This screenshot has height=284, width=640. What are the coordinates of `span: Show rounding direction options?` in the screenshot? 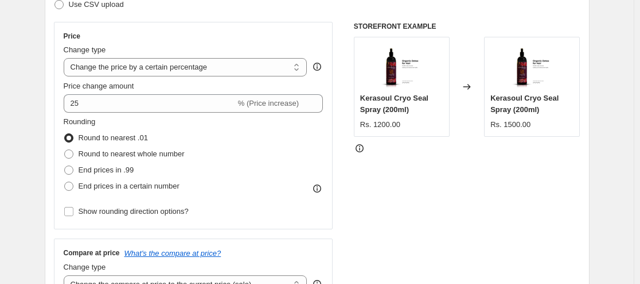 It's located at (134, 211).